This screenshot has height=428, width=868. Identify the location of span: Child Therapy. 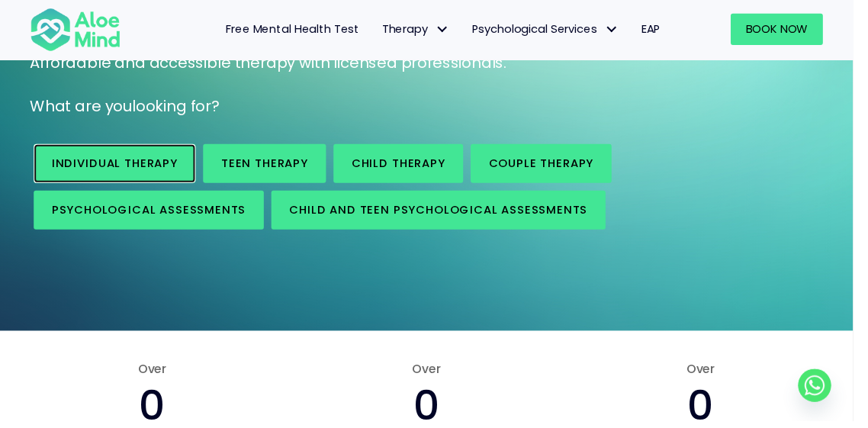
(405, 166).